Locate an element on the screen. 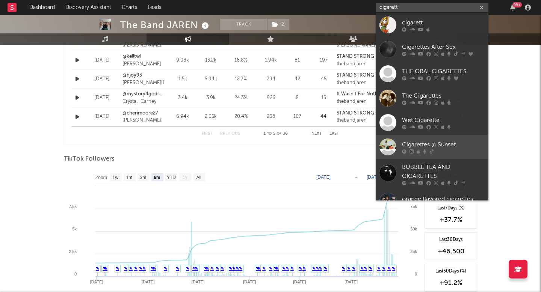 Image resolution: width=541 pixels, height=292 pixels. text: 1m is located at coordinates (129, 178).